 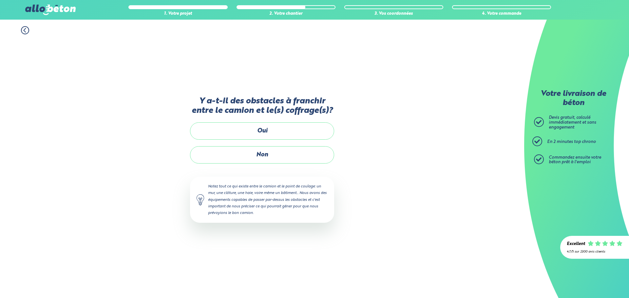 I want to click on span: Commandez ensuite votre béton prêt à l'emploi, so click(x=575, y=160).